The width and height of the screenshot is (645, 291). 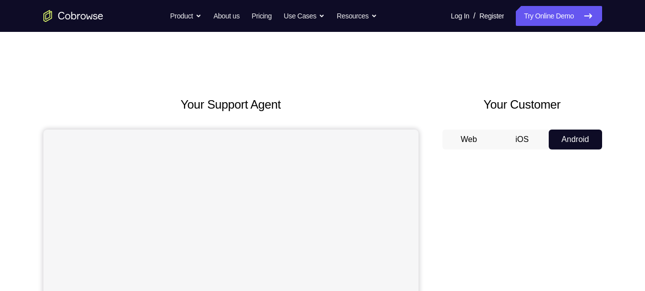 I want to click on a: Pricing, so click(x=261, y=16).